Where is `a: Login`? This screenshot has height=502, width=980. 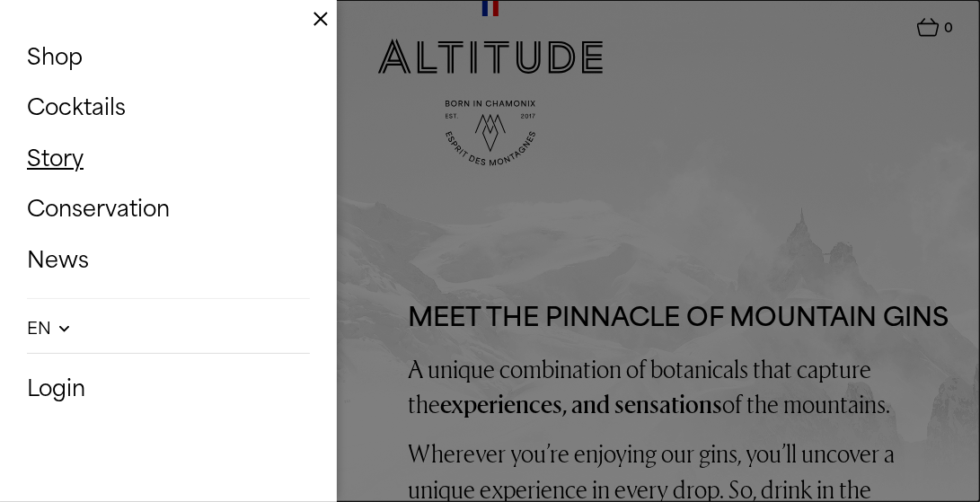
a: Login is located at coordinates (168, 388).